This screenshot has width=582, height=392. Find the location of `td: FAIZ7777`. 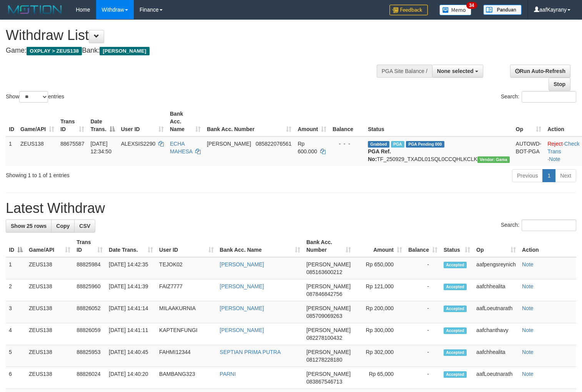

td: FAIZ7777 is located at coordinates (187, 291).